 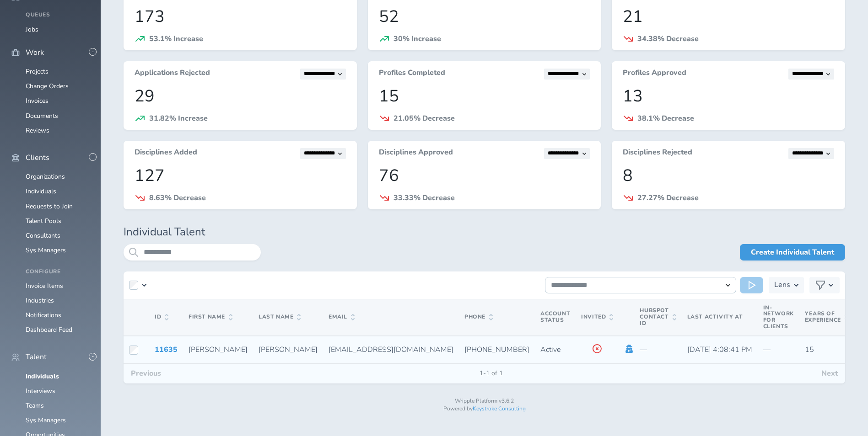 I want to click on h4: Queues, so click(x=58, y=15).